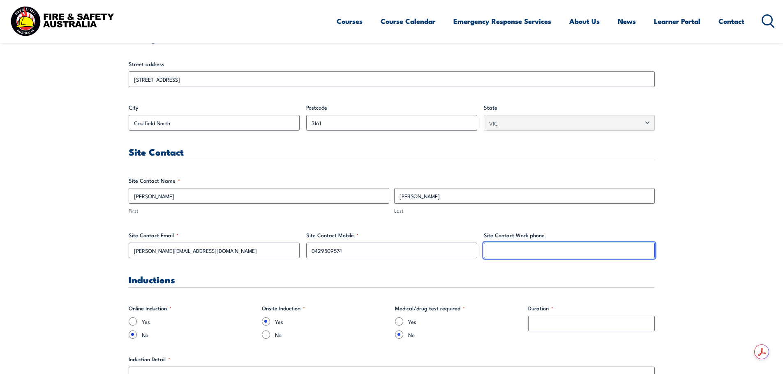 The width and height of the screenshot is (783, 374). I want to click on a: About Us, so click(584, 21).